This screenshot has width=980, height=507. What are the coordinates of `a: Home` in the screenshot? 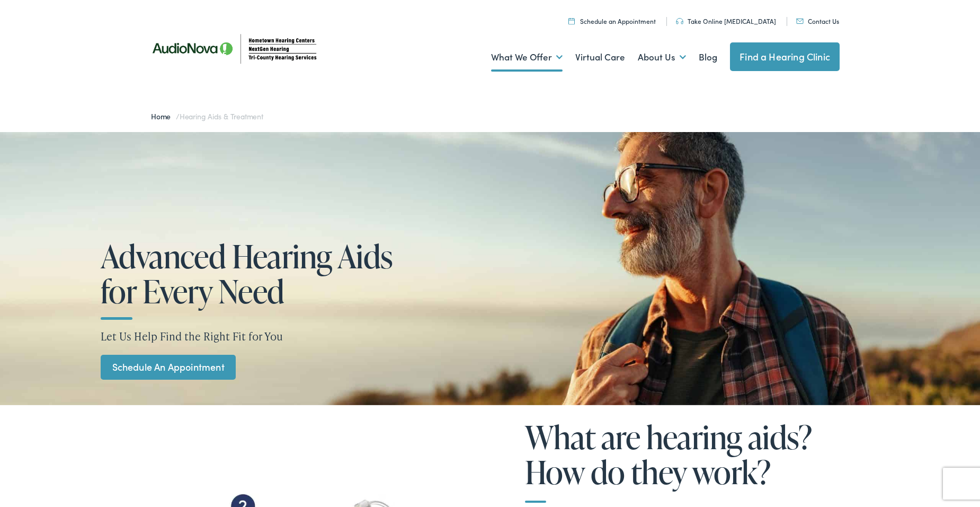 It's located at (164, 116).